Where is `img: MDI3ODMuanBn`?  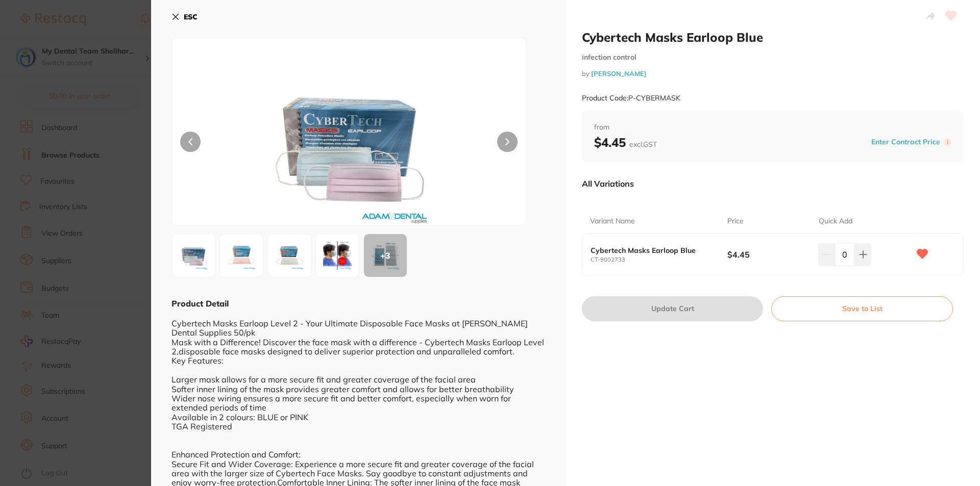
img: MDI3ODMuanBn is located at coordinates (242, 256).